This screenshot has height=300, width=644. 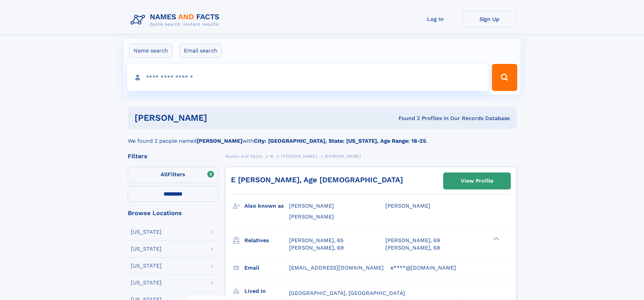 I want to click on a: Sign Up, so click(x=489, y=19).